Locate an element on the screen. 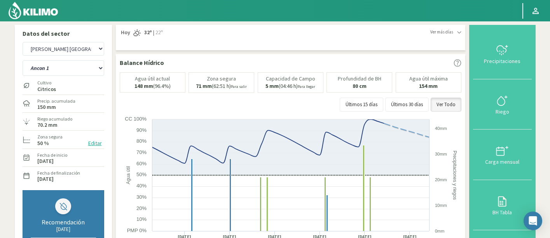  p: (96.4%) is located at coordinates (152, 86).